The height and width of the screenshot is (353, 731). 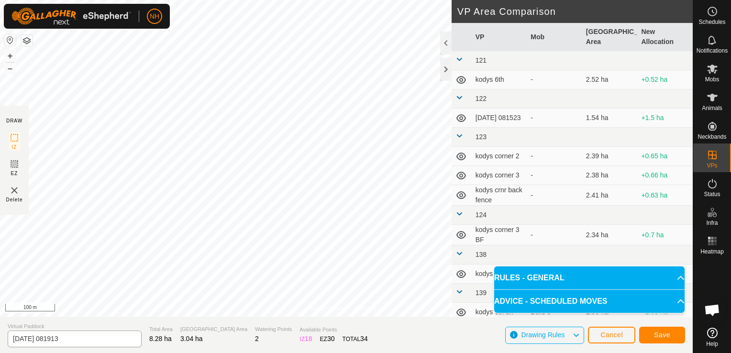 What do you see at coordinates (550, 301) in the screenshot?
I see `span: ADVICE - SCHEDULED MOVES` at bounding box center [550, 301].